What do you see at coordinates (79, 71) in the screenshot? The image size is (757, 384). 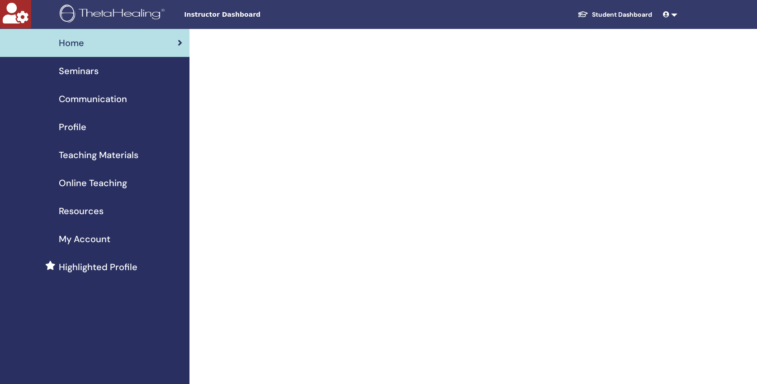 I see `span: Seminars` at bounding box center [79, 71].